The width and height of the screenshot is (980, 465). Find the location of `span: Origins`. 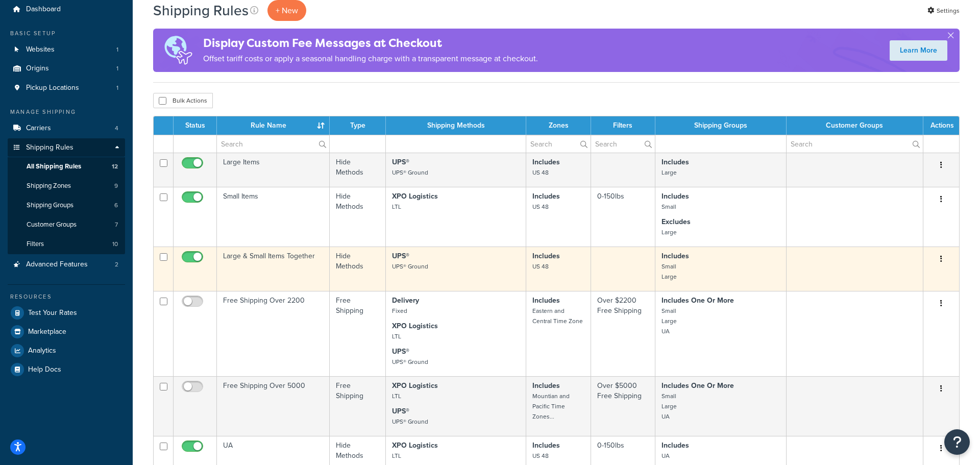

span: Origins is located at coordinates (37, 68).